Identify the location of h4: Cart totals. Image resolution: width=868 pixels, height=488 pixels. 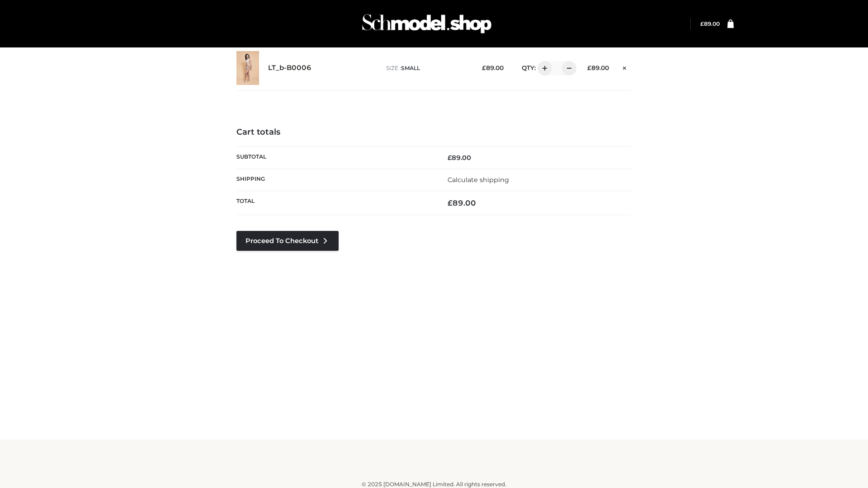
(434, 133).